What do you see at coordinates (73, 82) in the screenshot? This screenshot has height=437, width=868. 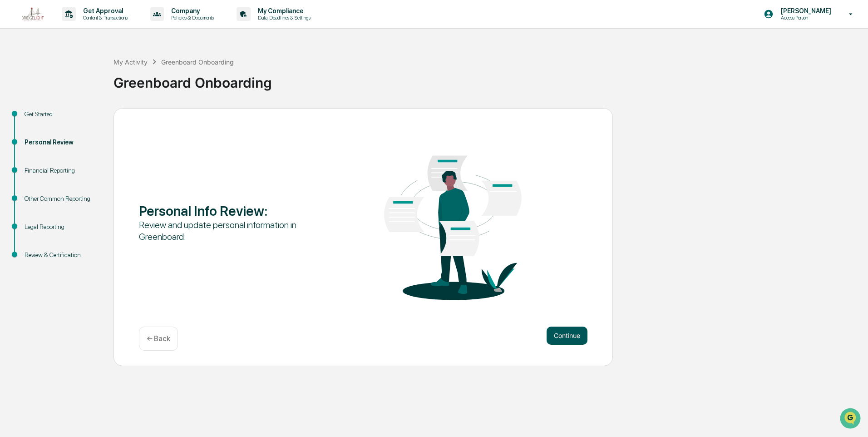 I see `div: We're available if you need us!` at bounding box center [73, 82].